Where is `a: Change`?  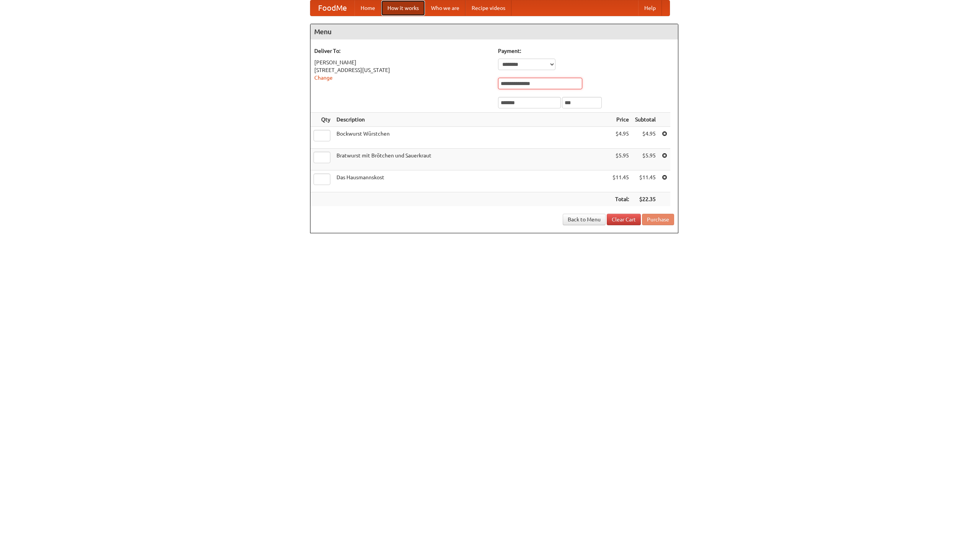 a: Change is located at coordinates (324, 78).